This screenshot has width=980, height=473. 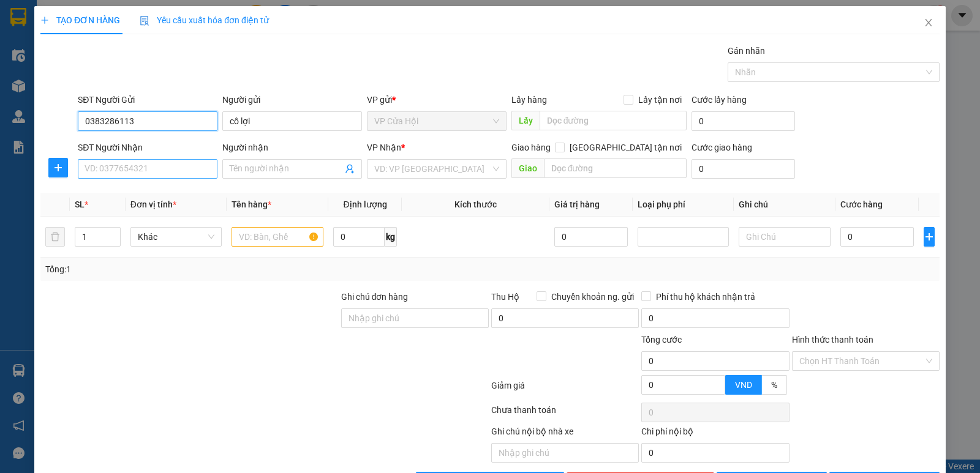 I want to click on div: Tổng: 1, so click(x=212, y=270).